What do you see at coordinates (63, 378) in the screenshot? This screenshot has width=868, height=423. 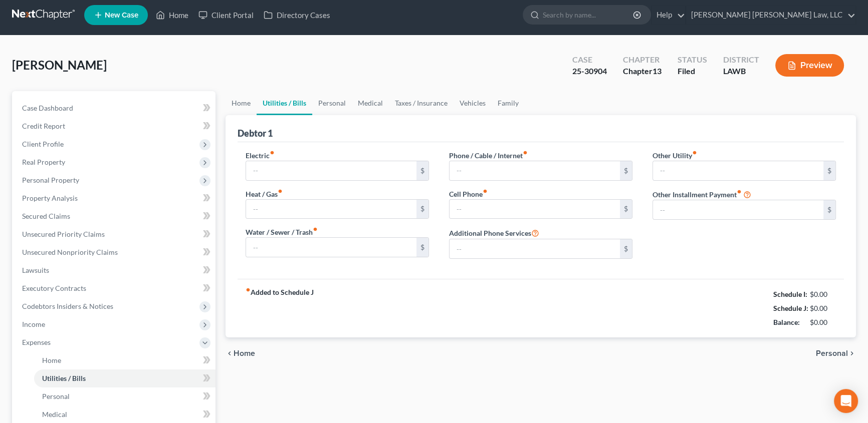 I see `span: Utilities / Bills` at bounding box center [63, 378].